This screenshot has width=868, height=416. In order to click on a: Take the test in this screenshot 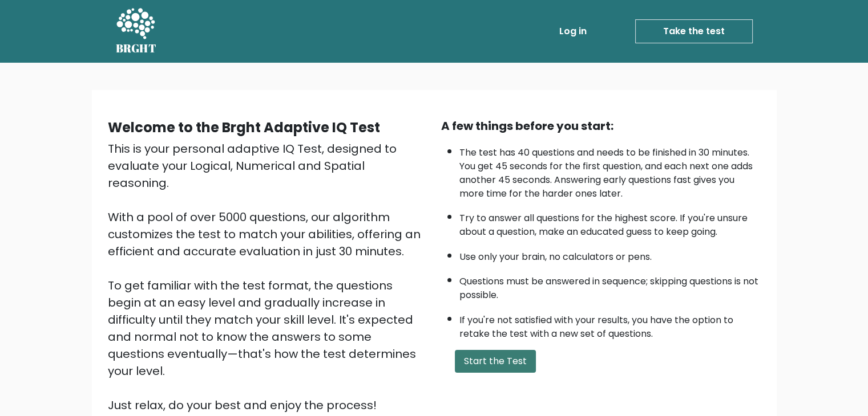, I will do `click(694, 31)`.